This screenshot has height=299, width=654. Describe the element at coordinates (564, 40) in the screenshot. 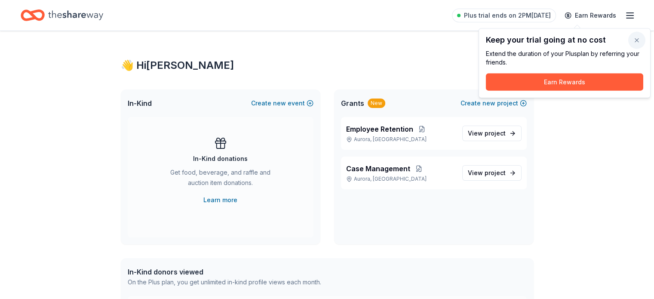

I see `div: Keep your trial going at no cost` at that location.